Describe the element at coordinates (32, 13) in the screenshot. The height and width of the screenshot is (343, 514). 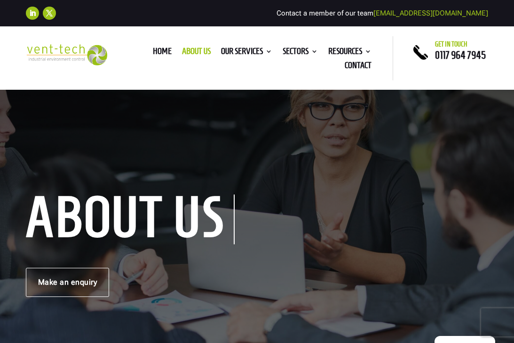
I see `a: Follow on LinkedIn` at that location.